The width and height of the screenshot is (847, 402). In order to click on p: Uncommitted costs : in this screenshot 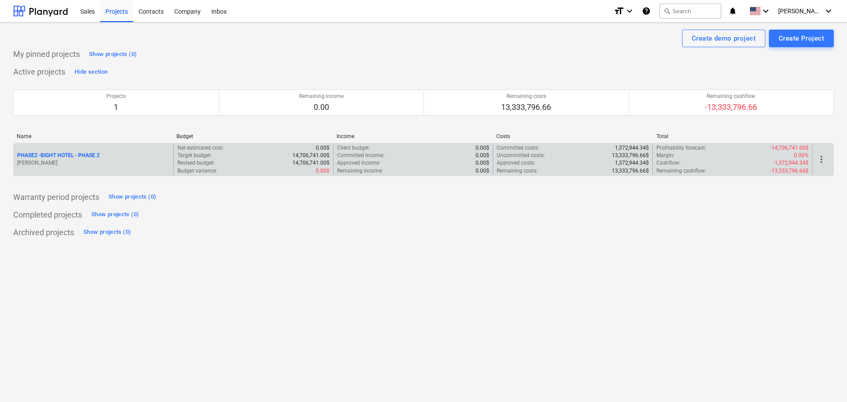, I will do `click(521, 155)`.